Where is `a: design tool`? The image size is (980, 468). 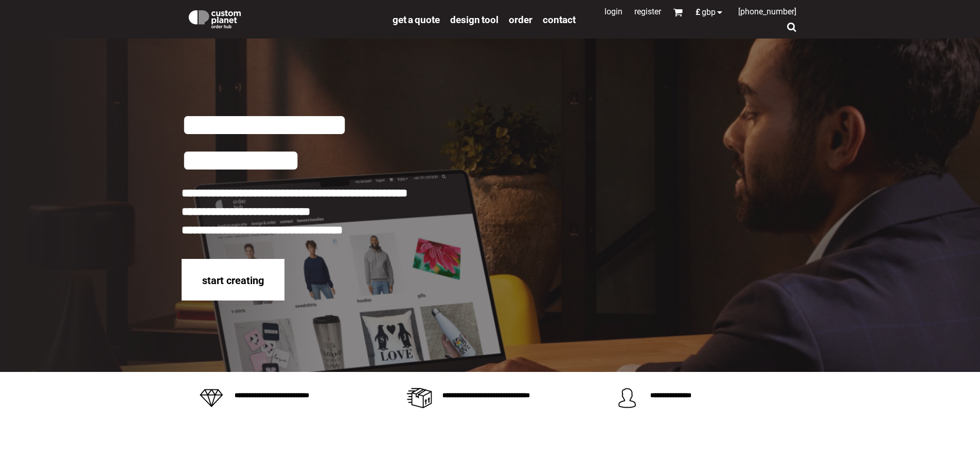 a: design tool is located at coordinates (474, 19).